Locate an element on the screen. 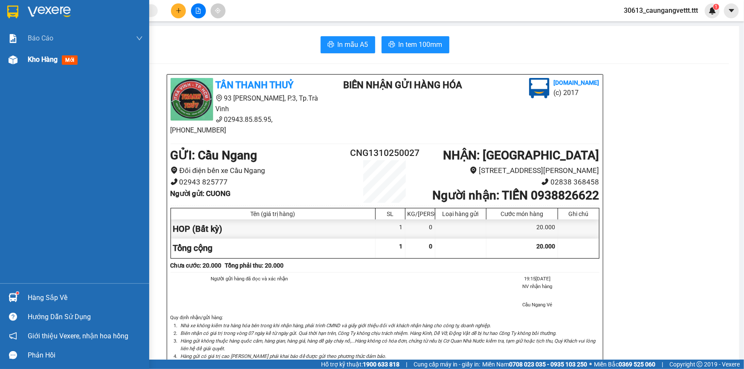 The image size is (744, 369). div: SL is located at coordinates (390, 214).